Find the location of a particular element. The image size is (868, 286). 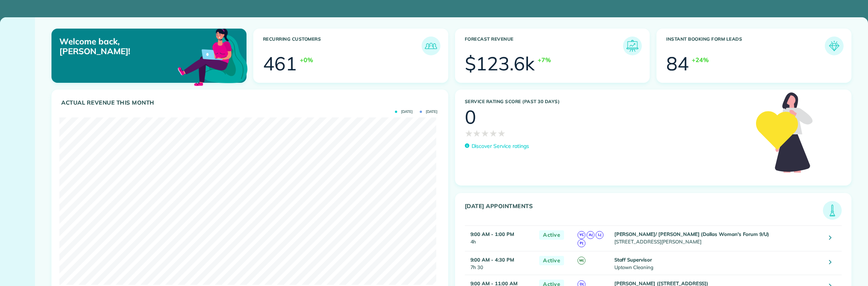

p: Discover Service ratings is located at coordinates (500, 146).